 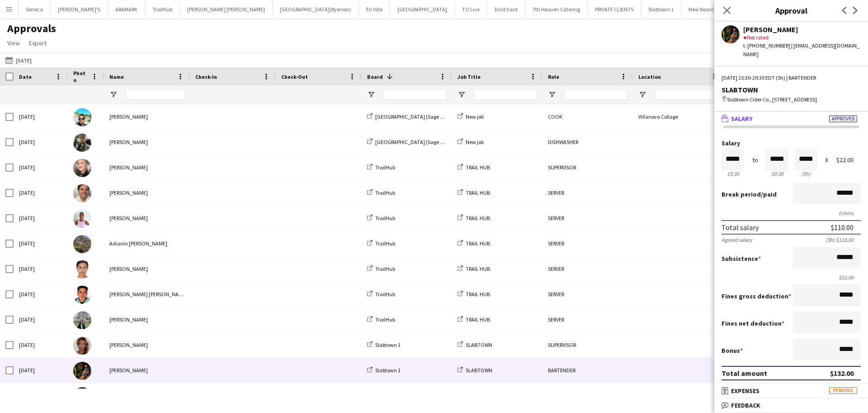 I want to click on img: Yani Salas, so click(x=82, y=168).